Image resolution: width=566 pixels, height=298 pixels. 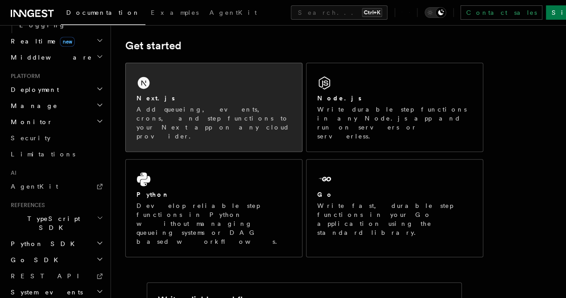 What do you see at coordinates (24, 76) in the screenshot?
I see `span: Platform` at bounding box center [24, 76].